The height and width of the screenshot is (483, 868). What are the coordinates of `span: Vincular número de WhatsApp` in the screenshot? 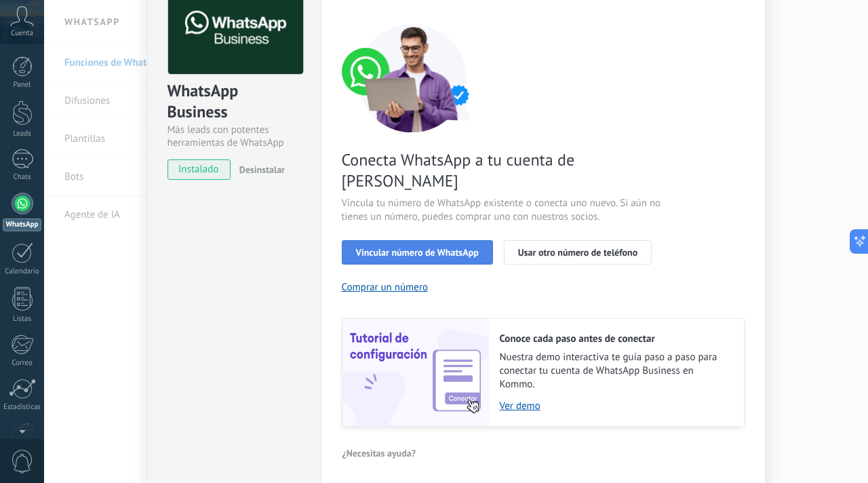 It's located at (417, 252).